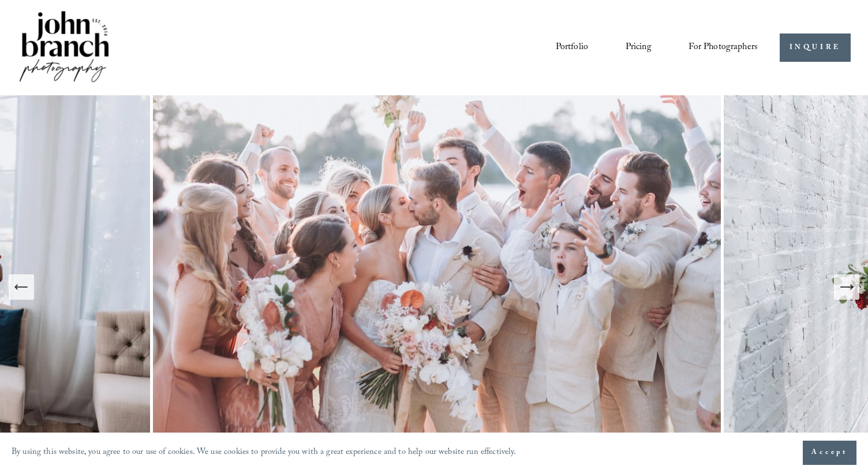 This screenshot has width=868, height=473. What do you see at coordinates (846, 287) in the screenshot?
I see `button: Next Slide` at bounding box center [846, 287].